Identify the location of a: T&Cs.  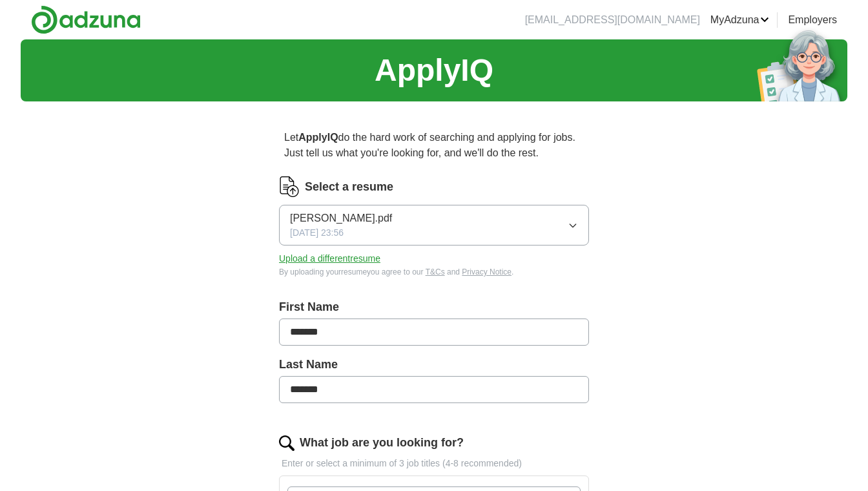
(435, 272).